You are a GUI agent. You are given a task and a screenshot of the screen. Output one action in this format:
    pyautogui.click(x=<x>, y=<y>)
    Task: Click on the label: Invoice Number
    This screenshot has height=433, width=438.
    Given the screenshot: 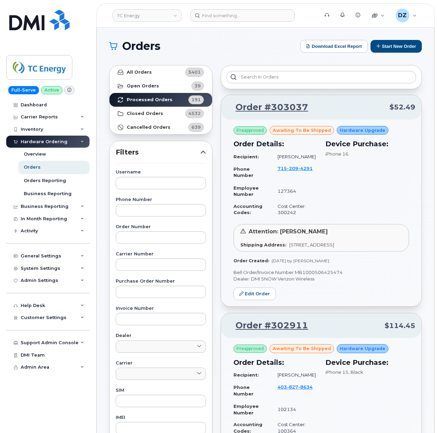 What is the action you would take?
    pyautogui.click(x=161, y=309)
    